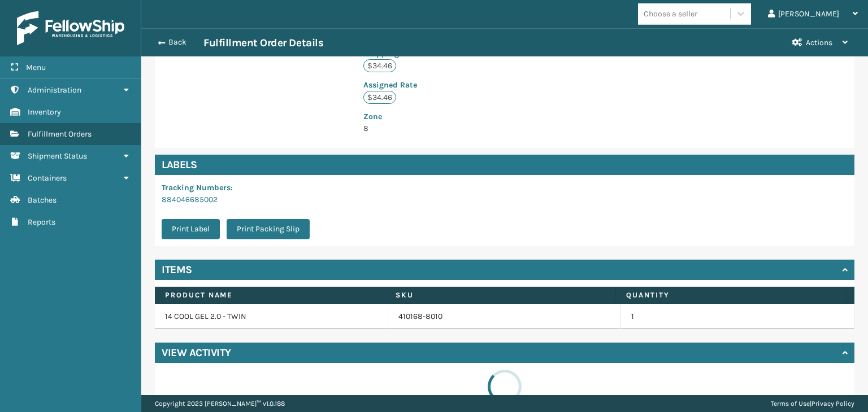 Image resolution: width=868 pixels, height=412 pixels. Describe the element at coordinates (790, 404) in the screenshot. I see `a: Terms of Use` at that location.